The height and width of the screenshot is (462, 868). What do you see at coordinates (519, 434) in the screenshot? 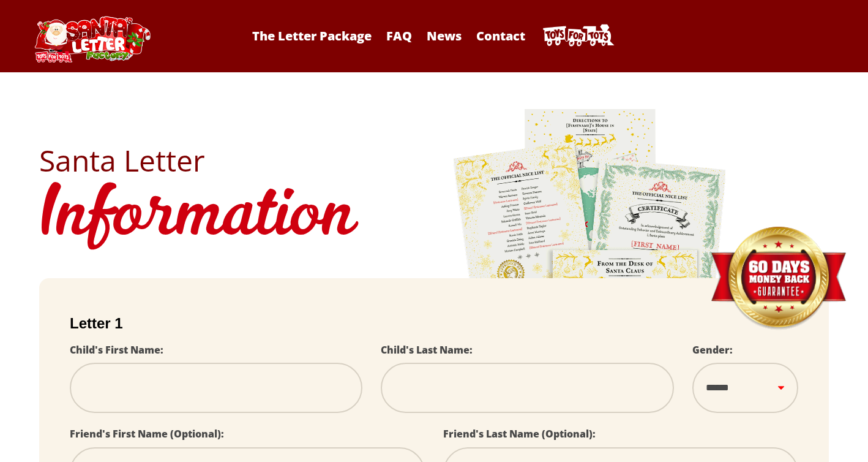
I see `label: Friend's Last Name (Optional):` at bounding box center [519, 434].